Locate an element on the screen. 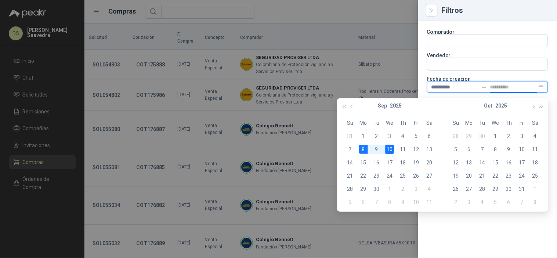 The height and width of the screenshot is (258, 557). th: Tu is located at coordinates (377, 123).